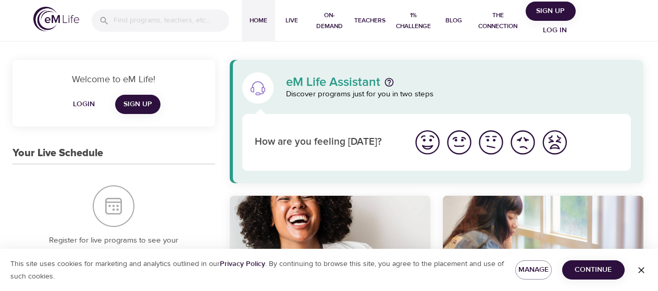 The height and width of the screenshot is (291, 658). Describe the element at coordinates (413, 21) in the screenshot. I see `span: 1% Challenge` at that location.